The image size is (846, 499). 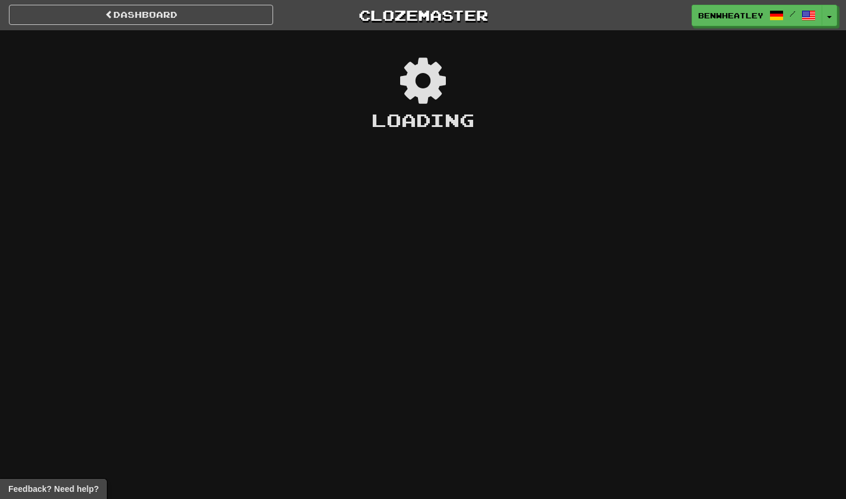 What do you see at coordinates (731, 15) in the screenshot?
I see `span: BenWheatley` at bounding box center [731, 15].